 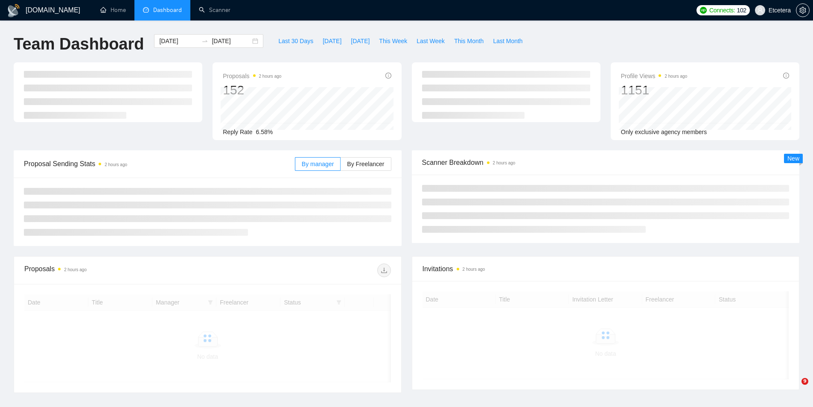 What do you see at coordinates (252, 90) in the screenshot?
I see `div: 152` at bounding box center [252, 90].